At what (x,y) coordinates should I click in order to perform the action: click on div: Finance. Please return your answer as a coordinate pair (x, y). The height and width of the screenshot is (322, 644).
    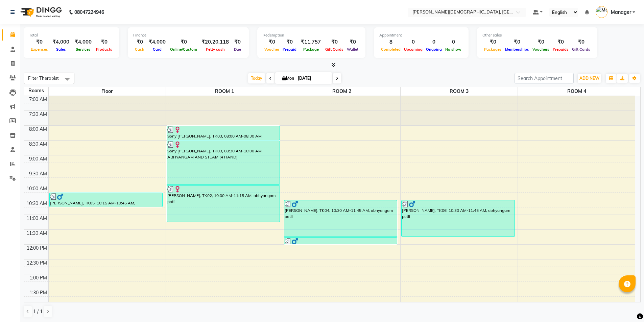
    Looking at the image, I should click on (189, 35).